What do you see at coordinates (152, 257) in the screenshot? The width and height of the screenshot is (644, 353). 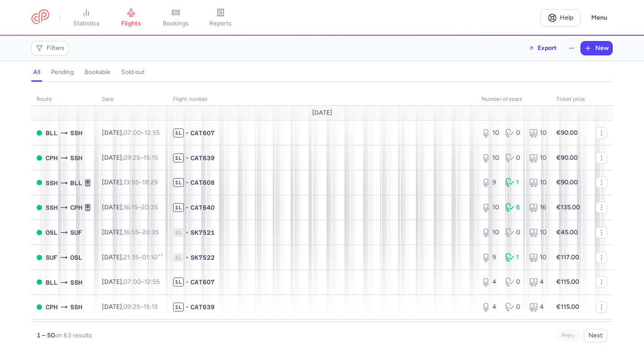 I see `time: 01:10` at bounding box center [152, 257].